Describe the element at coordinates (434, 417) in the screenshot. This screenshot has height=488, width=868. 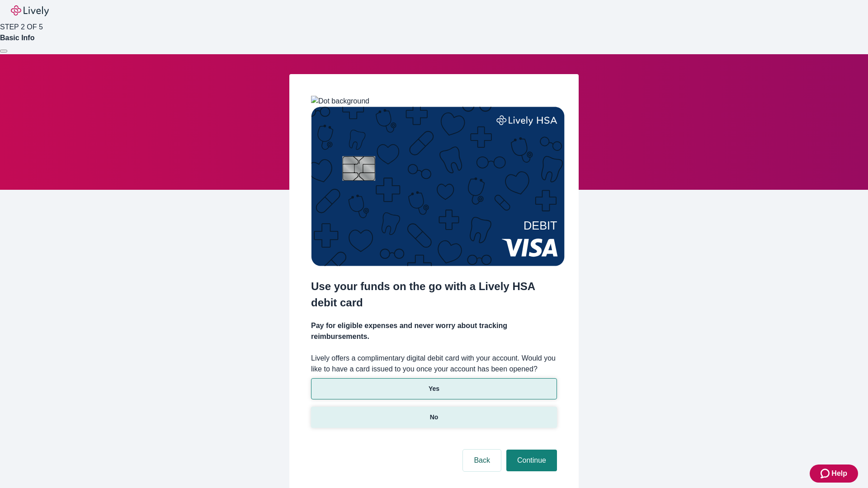
I see `p: No` at that location.